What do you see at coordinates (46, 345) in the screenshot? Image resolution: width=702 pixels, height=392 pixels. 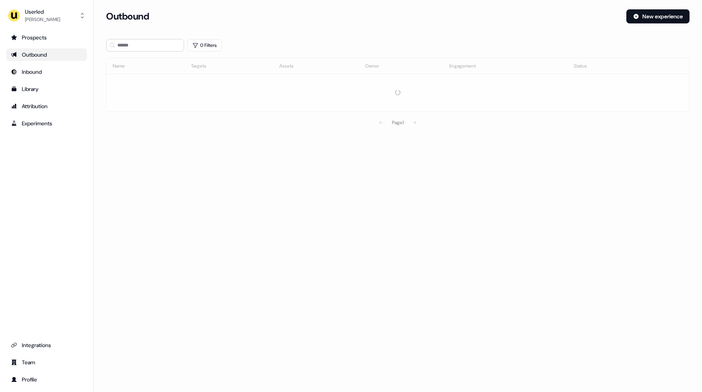 I see `div: Integrations` at bounding box center [46, 345].